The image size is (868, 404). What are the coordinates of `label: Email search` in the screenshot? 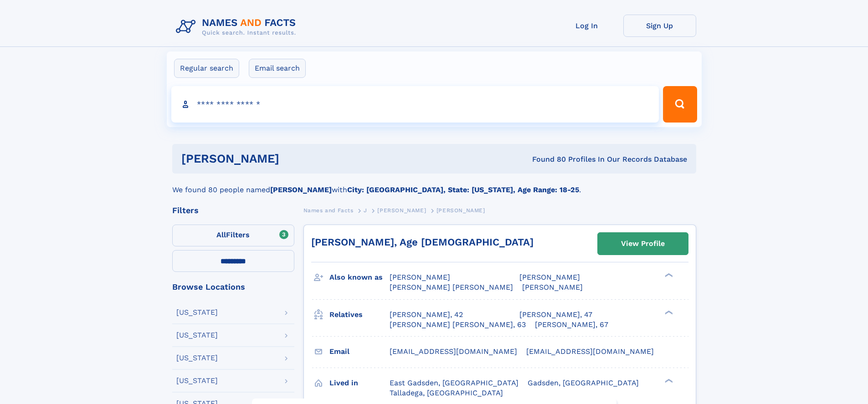 It's located at (277, 68).